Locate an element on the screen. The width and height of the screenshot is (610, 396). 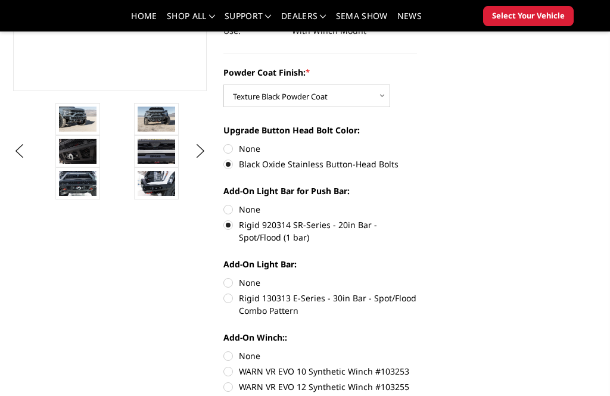
button: Next is located at coordinates (201, 151).